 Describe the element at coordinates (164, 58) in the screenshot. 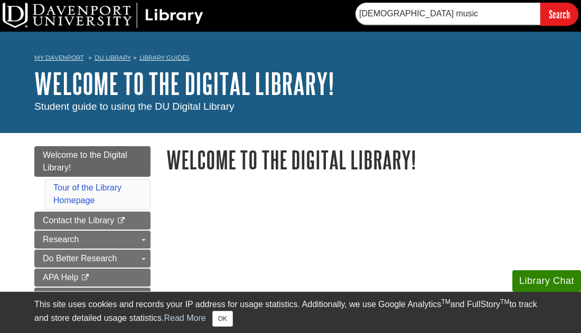

I see `a: Library Guides` at that location.